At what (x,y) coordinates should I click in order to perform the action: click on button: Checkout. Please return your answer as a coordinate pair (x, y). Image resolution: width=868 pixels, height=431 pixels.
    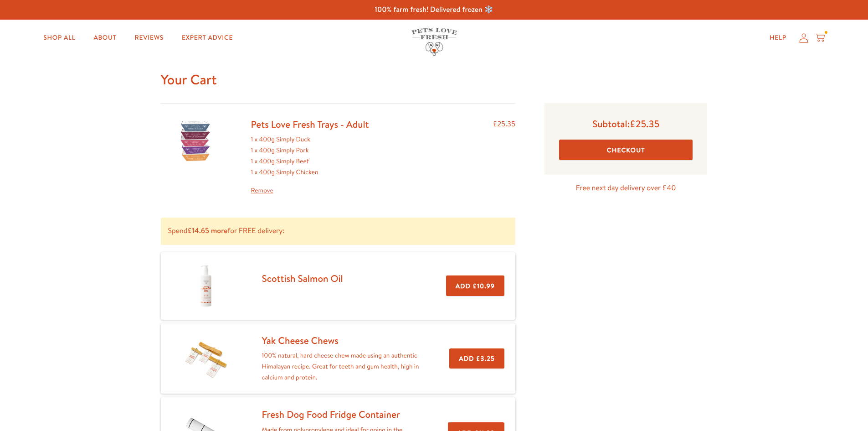
    Looking at the image, I should click on (625, 150).